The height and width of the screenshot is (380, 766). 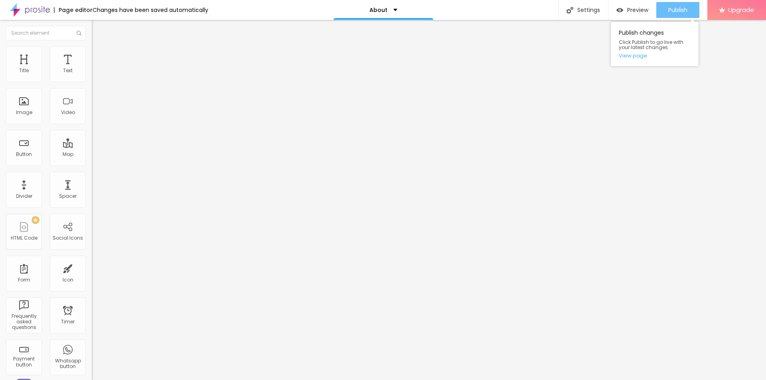 I want to click on img: view-1.svg, so click(x=619, y=10).